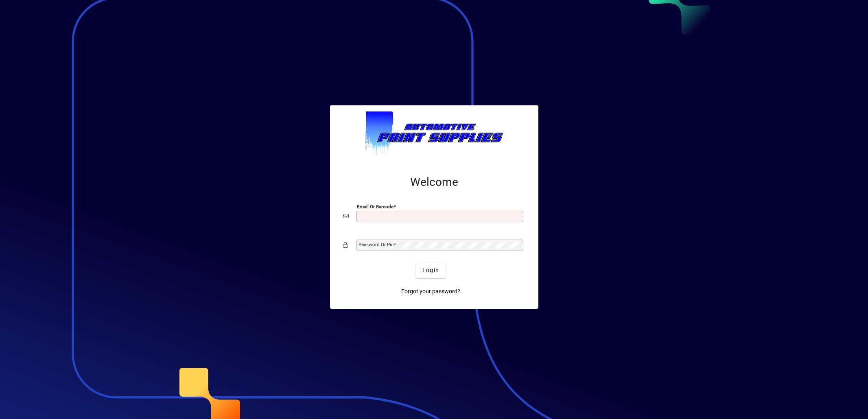  Describe the element at coordinates (430, 271) in the screenshot. I see `button: Login` at that location.